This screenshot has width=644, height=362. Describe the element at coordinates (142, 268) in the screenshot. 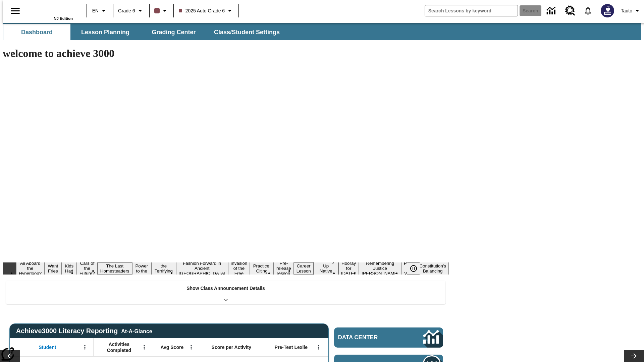

I see `button: Slide 6 Solar Power to the People` at that location.